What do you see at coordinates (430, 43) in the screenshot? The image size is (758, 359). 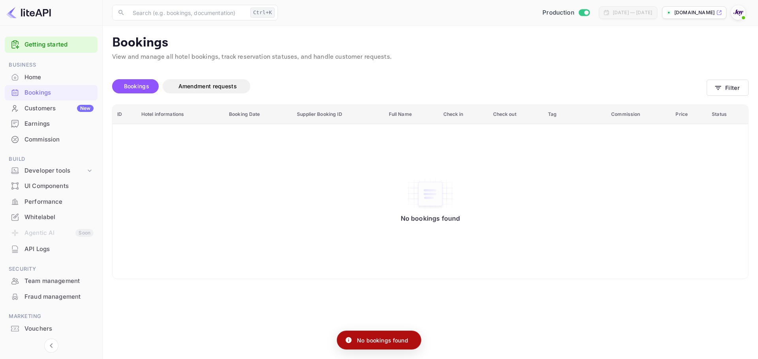 I see `p: Bookings` at bounding box center [430, 43].